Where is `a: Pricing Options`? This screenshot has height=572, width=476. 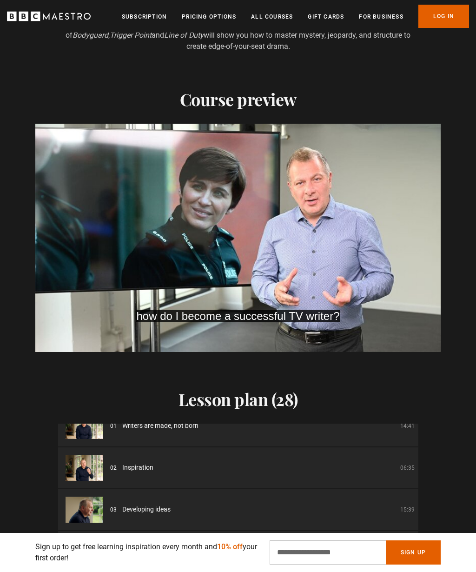 a: Pricing Options is located at coordinates (209, 17).